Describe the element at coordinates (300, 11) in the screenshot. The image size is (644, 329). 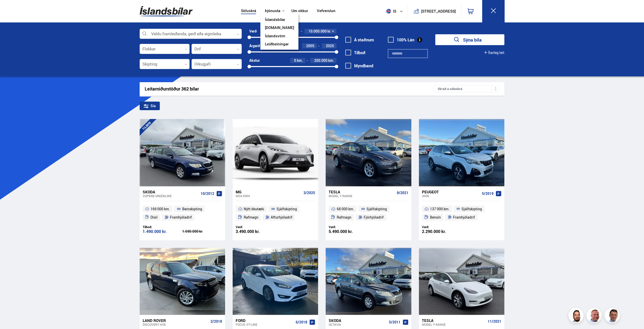
I see `a: Um okkur` at that location.